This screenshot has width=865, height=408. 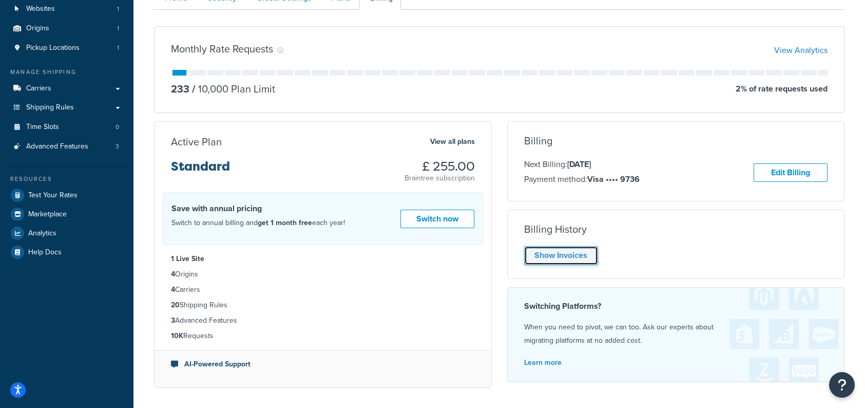 I want to click on strong: 3, so click(x=173, y=320).